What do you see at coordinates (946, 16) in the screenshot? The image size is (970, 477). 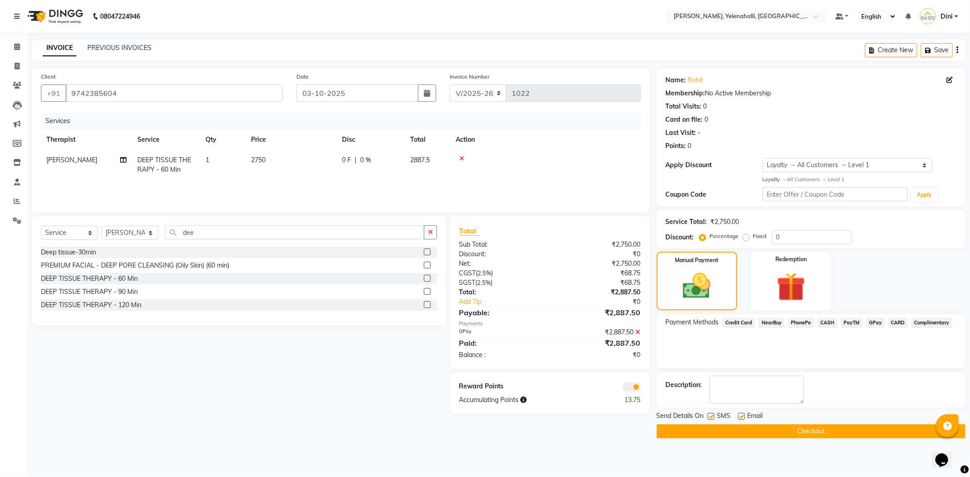 I see `span: Dini` at bounding box center [946, 16].